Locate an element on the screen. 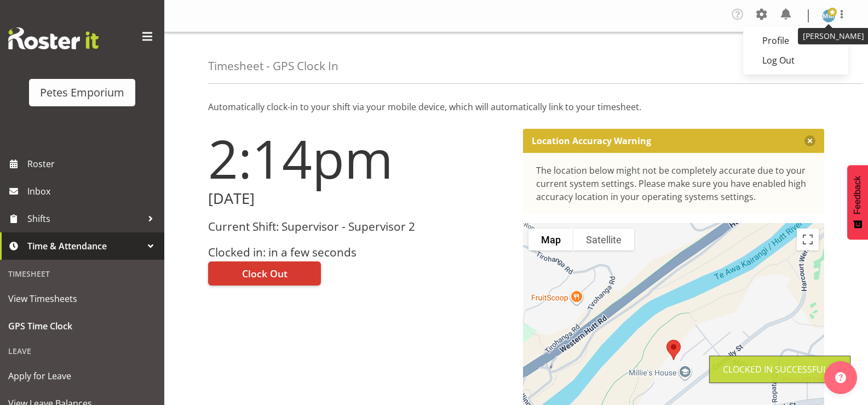  img: help-xxl-2.png is located at coordinates (841, 378).